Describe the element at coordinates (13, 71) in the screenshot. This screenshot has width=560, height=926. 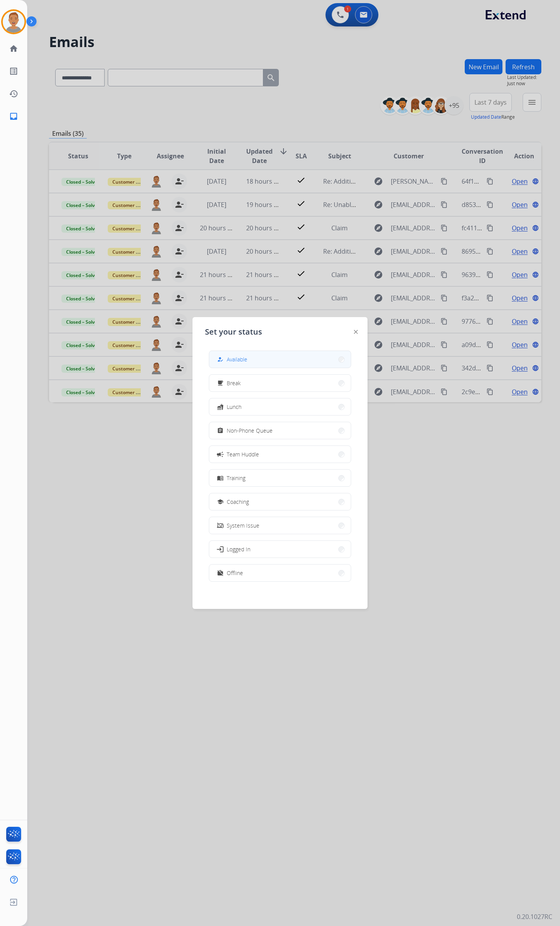
I see `mat-icon: list_alt` at that location.